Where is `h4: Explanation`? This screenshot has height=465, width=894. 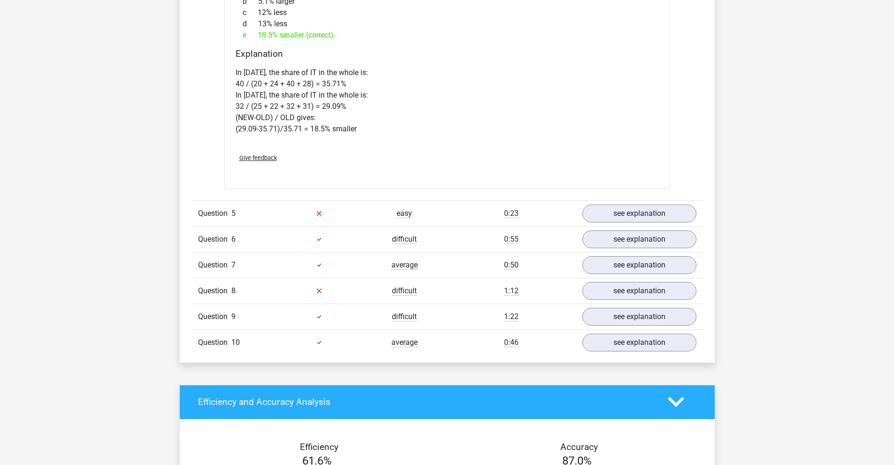
h4: Explanation is located at coordinates (447, 53).